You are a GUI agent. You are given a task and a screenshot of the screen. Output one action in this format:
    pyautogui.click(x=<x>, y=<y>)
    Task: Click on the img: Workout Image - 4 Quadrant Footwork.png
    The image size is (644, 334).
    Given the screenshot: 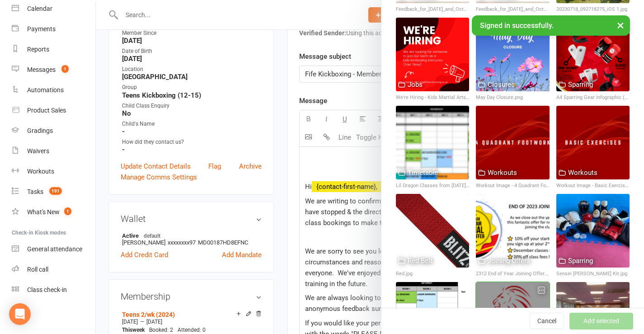 What is the action you would take?
    pyautogui.click(x=512, y=142)
    